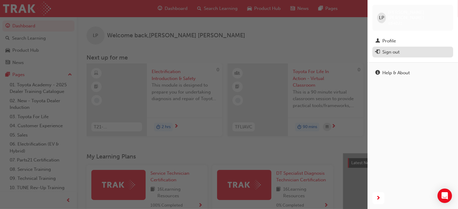  Describe the element at coordinates (378, 198) in the screenshot. I see `span: next-icon` at that location.